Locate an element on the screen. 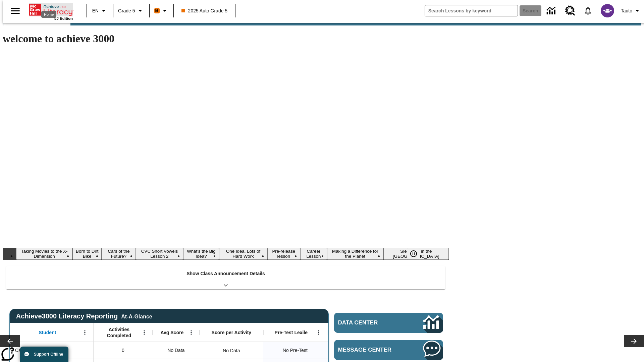 This screenshot has height=362, width=644. span: NJ Edition is located at coordinates (63, 18).